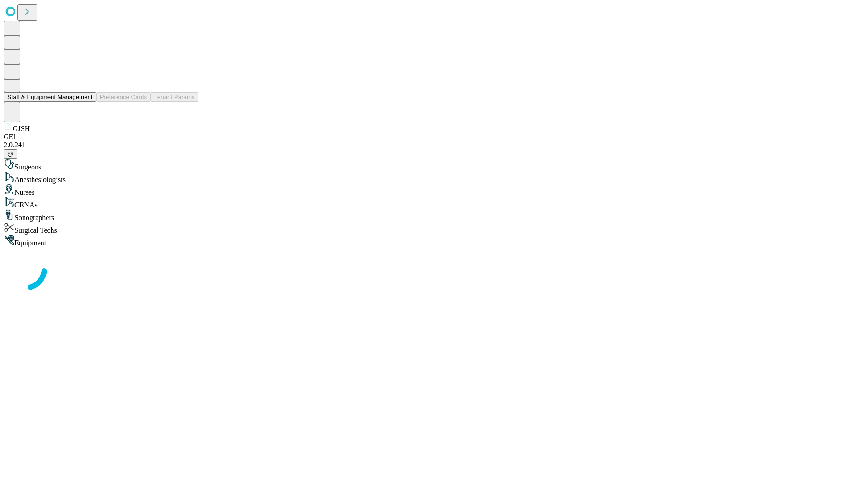 The height and width of the screenshot is (488, 868). I want to click on div: Nurses, so click(434, 190).